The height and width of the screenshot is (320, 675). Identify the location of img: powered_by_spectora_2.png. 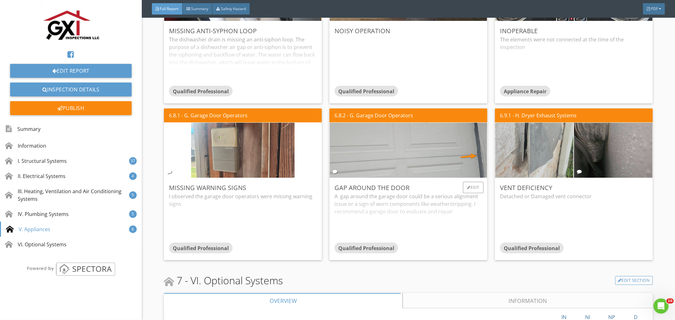
(71, 269).